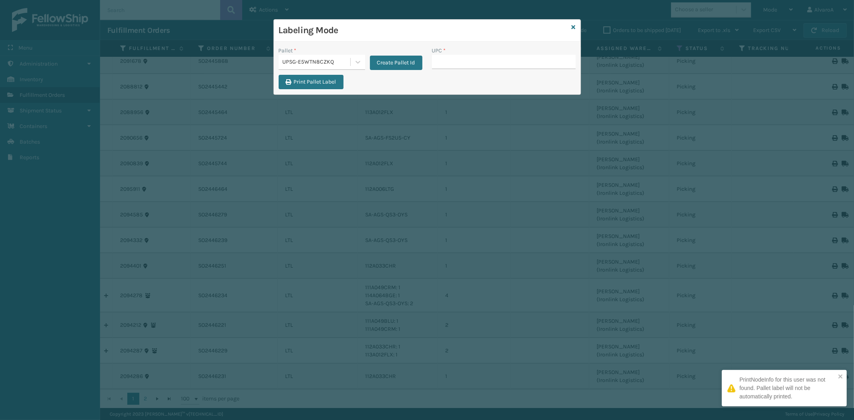  Describe the element at coordinates (788, 388) in the screenshot. I see `div: PrintNodeInfo for this user was not found. Pallet label will not be automatically printed.` at that location.